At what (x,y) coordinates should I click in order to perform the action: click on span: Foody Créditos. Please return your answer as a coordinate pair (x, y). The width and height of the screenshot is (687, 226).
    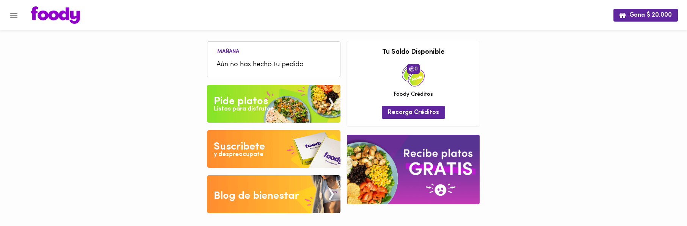
    Looking at the image, I should click on (413, 94).